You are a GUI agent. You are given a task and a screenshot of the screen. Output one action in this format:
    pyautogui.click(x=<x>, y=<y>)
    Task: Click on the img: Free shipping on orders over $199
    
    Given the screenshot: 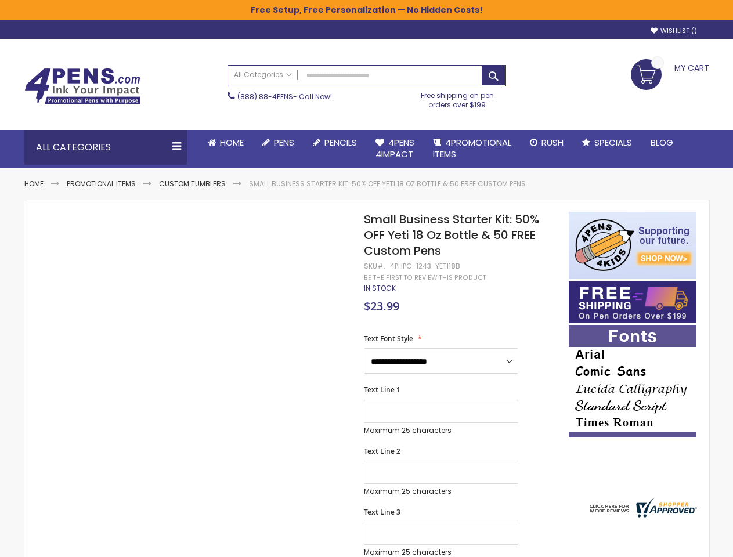 What is the action you would take?
    pyautogui.click(x=633, y=302)
    